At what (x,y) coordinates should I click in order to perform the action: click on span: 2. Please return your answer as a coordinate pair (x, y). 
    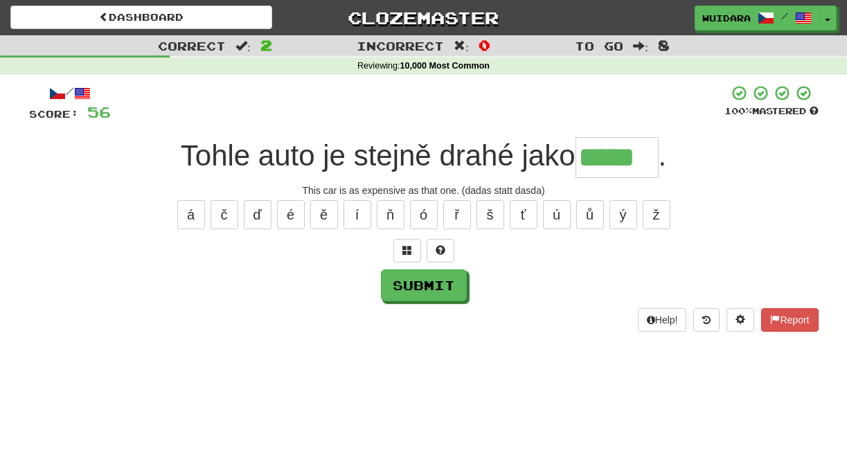
    Looking at the image, I should click on (266, 45).